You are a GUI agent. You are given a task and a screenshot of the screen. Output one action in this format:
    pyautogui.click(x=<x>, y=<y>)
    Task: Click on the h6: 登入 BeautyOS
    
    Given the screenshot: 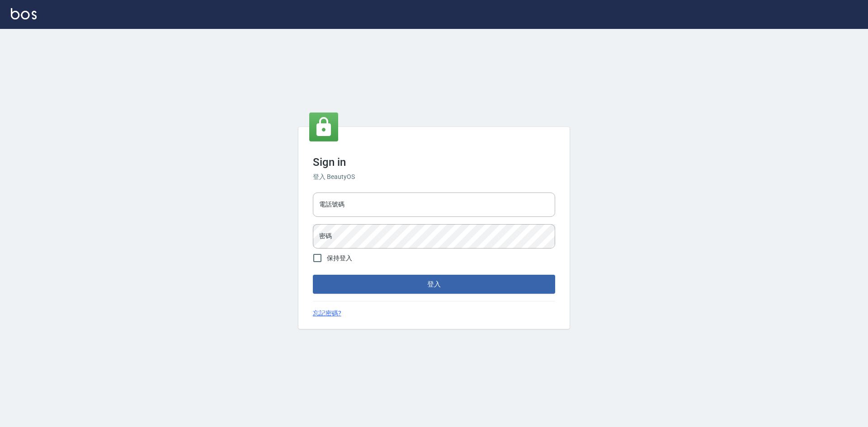 What is the action you would take?
    pyautogui.click(x=434, y=177)
    